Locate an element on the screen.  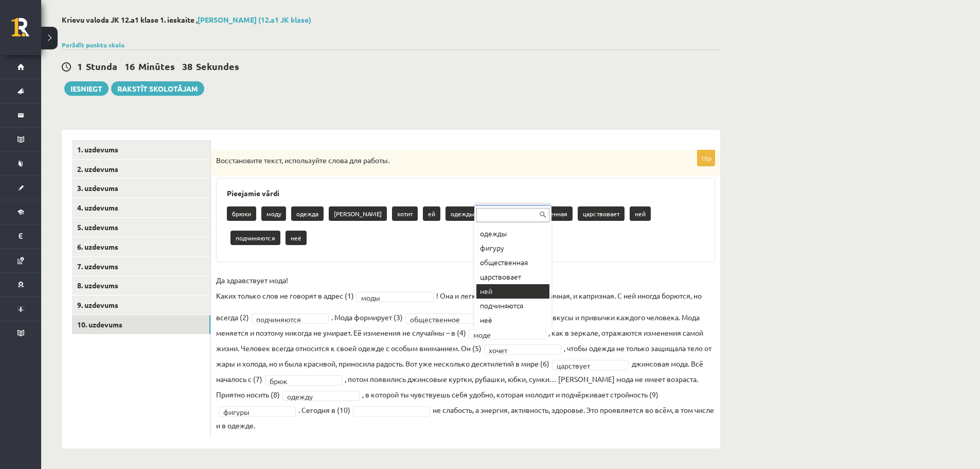
div: подчиняются is located at coordinates (513, 306).